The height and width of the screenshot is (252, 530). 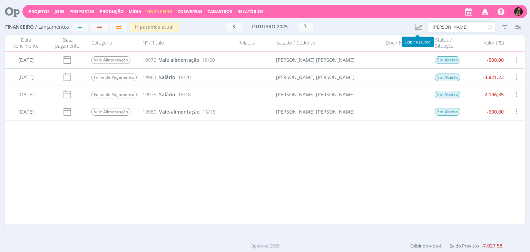 I want to click on input: Busca, so click(x=462, y=27).